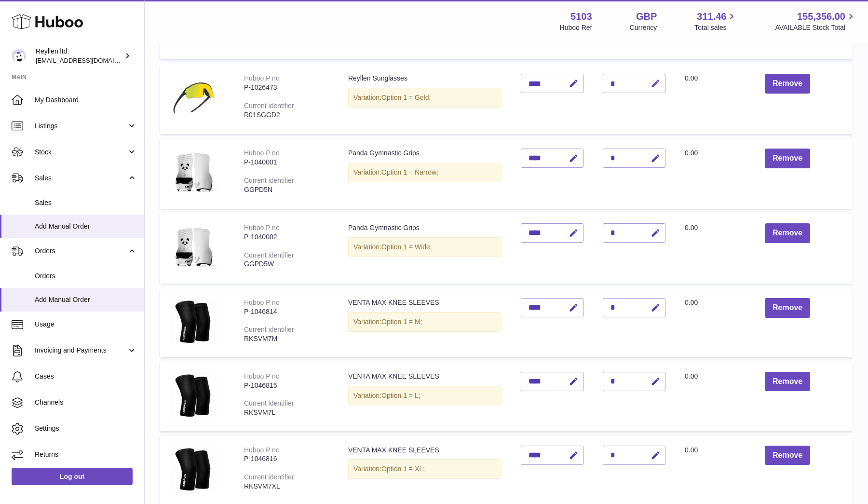 This screenshot has width=868, height=504. I want to click on span: 155,356.00, so click(821, 17).